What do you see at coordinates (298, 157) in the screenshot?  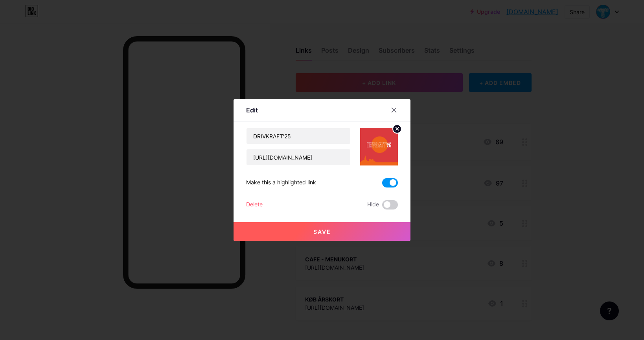 I see `input: URL` at bounding box center [298, 157].